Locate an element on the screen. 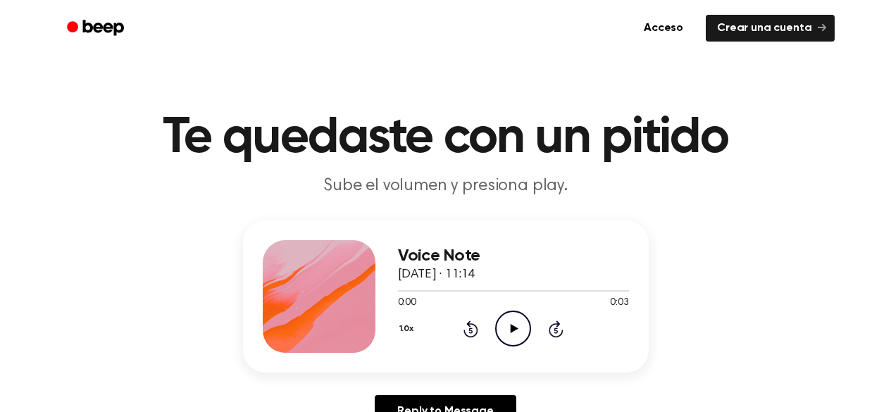  a: Acceso is located at coordinates (664, 28).